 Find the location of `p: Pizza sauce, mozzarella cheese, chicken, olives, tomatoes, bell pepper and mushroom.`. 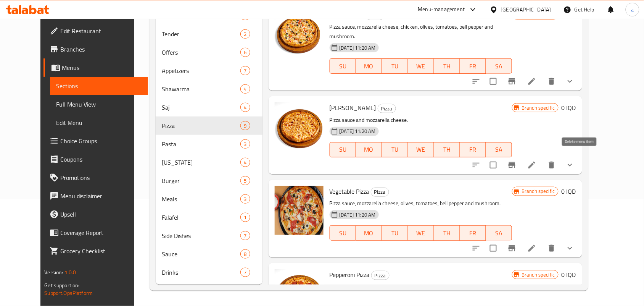

p: Pizza sauce, mozzarella cheese, chicken, olives, tomatoes, bell pepper and mushroom. is located at coordinates (421, 32).